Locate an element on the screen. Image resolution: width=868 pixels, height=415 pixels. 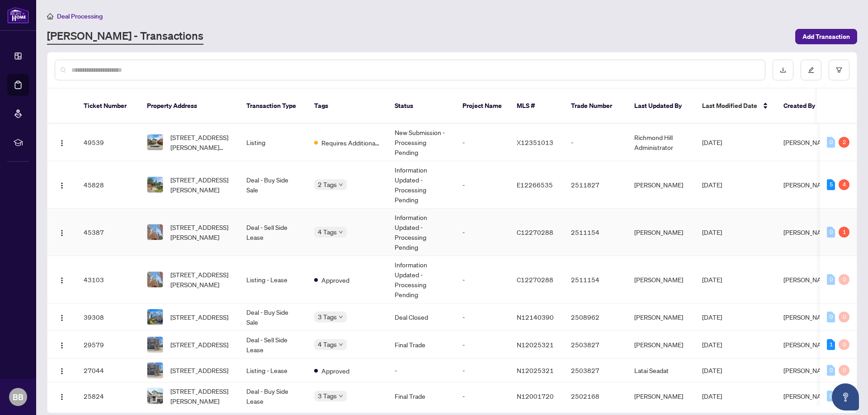
button: Open asap is located at coordinates (846, 397).